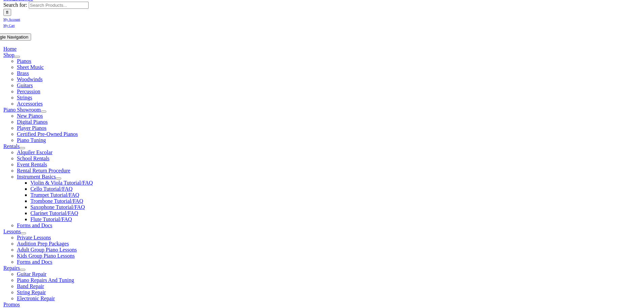 This screenshot has height=308, width=644. I want to click on button: Open submenu of Rentals, so click(22, 147).